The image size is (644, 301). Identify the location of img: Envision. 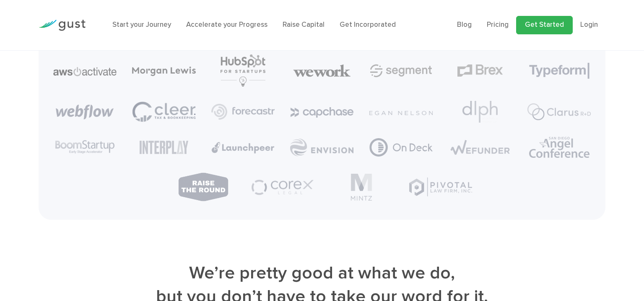
(322, 147).